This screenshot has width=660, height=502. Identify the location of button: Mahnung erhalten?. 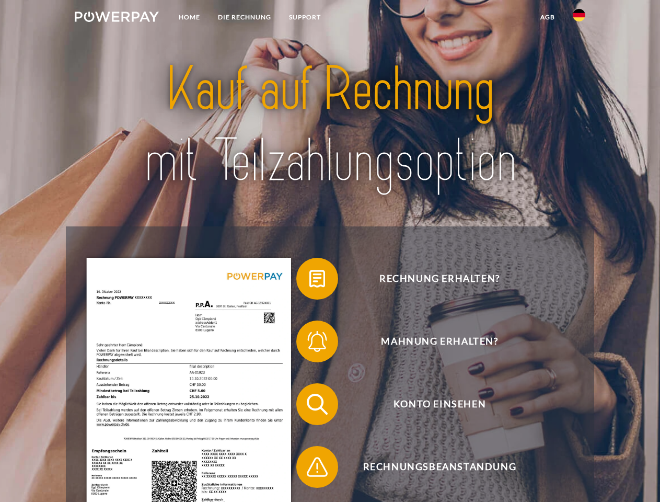
(432, 341).